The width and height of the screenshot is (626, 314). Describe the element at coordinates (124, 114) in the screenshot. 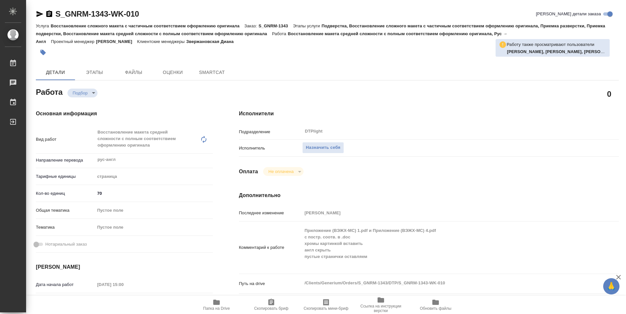

I see `h4: Основная информация` at that location.